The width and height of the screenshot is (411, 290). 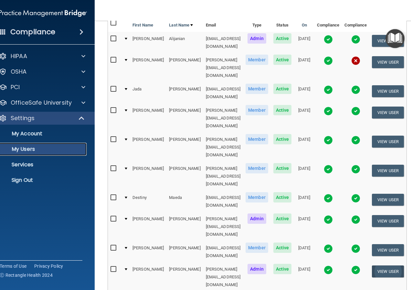 What do you see at coordinates (223, 21) in the screenshot?
I see `th: Email` at bounding box center [223, 21].